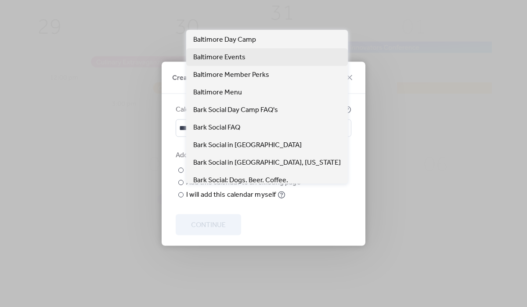 This screenshot has width=527, height=307. I want to click on span: Baltimore Member Perks, so click(231, 75).